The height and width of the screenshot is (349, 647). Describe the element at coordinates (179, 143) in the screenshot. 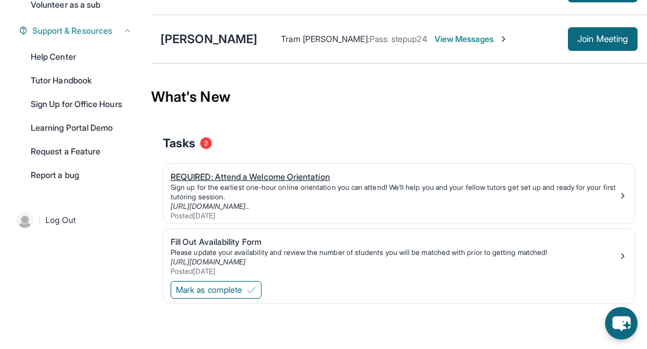

I see `span: Tasks` at that location.